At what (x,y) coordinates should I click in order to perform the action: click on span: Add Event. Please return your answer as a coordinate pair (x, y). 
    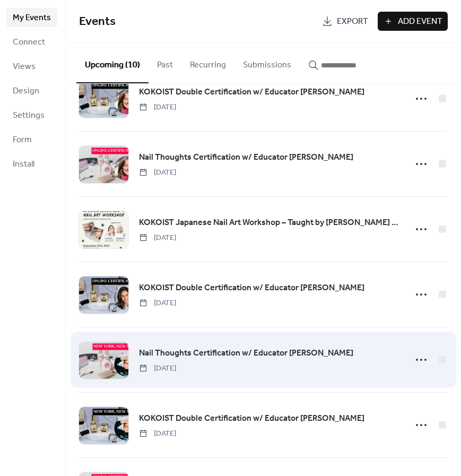
    Looking at the image, I should click on (420, 22).